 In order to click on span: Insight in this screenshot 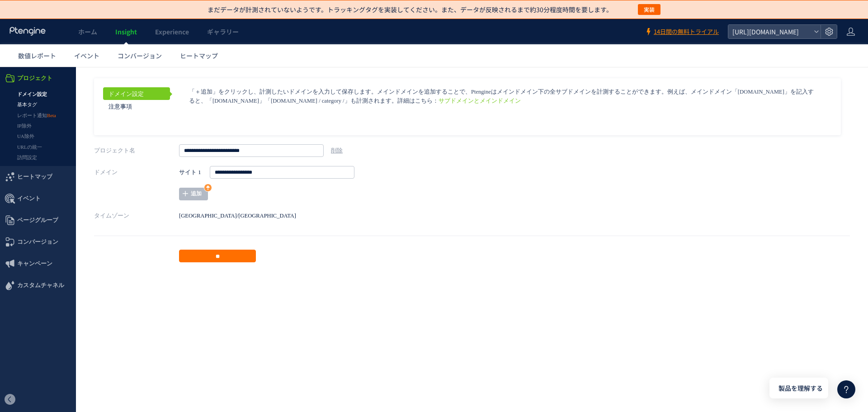, I will do `click(126, 32)`.